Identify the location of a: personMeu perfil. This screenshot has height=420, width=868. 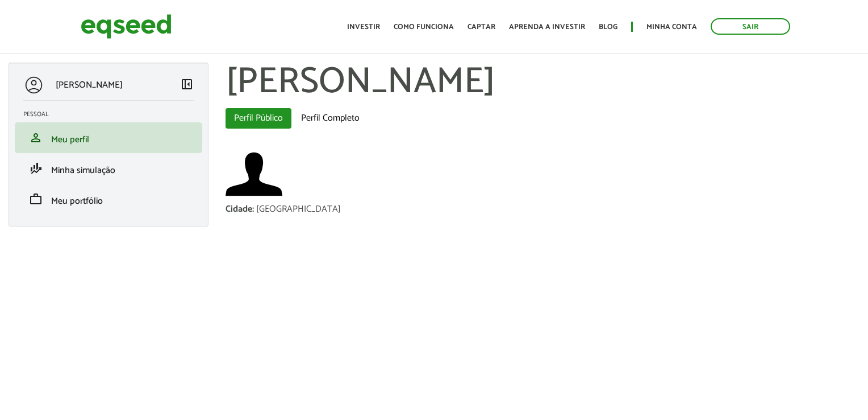
(109, 138).